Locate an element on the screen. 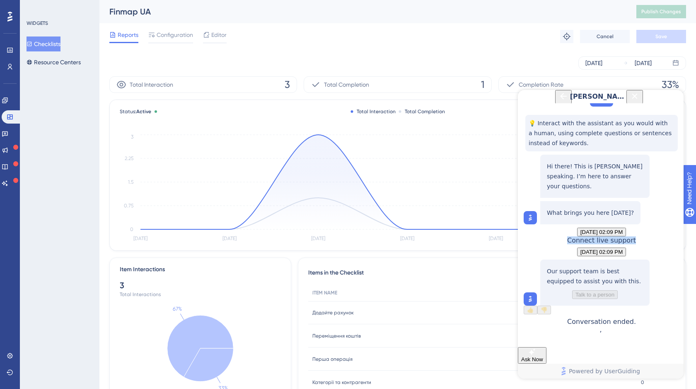 This screenshot has width=696, height=389. div: WIDGETS is located at coordinates (37, 23).